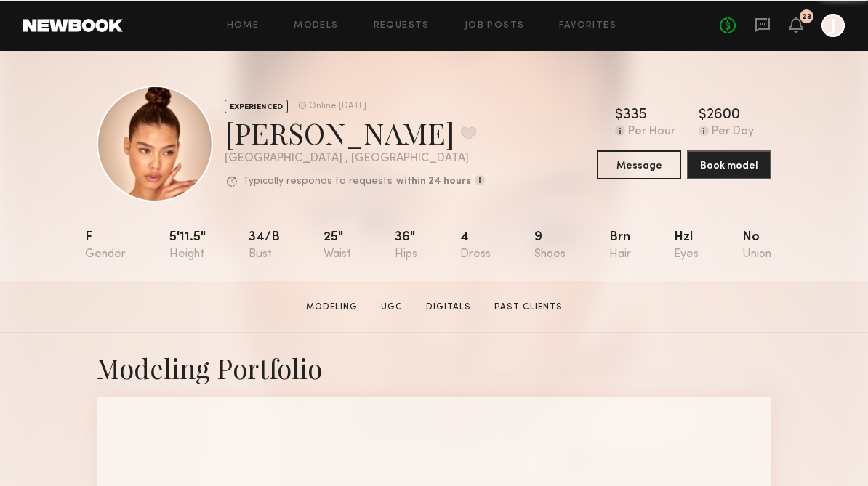 Image resolution: width=868 pixels, height=486 pixels. Describe the element at coordinates (686, 245) in the screenshot. I see `div: Hzl` at that location.